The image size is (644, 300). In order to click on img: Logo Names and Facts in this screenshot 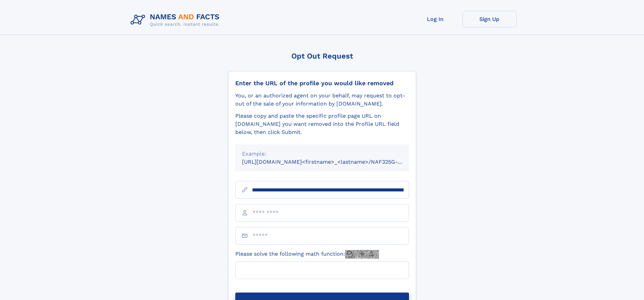, I will do `click(177, 20)`.